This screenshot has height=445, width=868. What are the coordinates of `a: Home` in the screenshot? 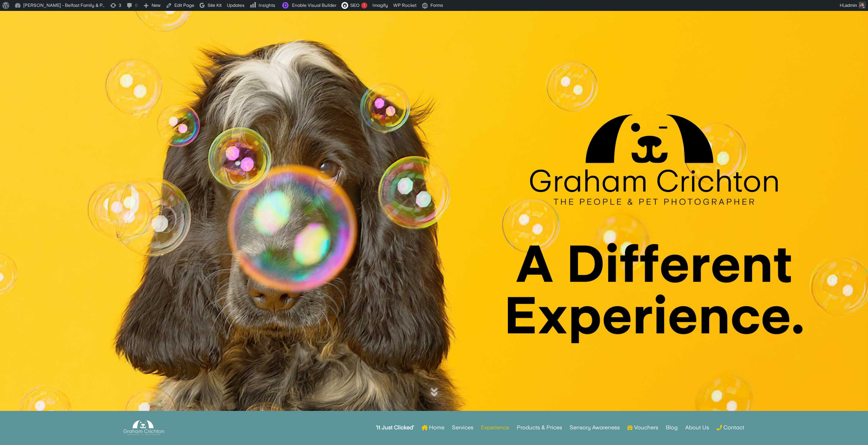 It's located at (433, 427).